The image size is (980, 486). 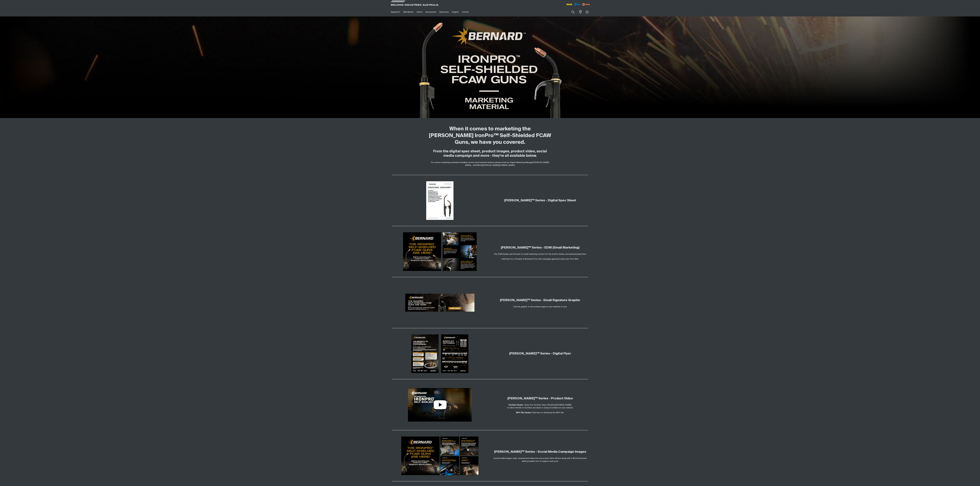 What do you see at coordinates (540, 408) in the screenshot?
I see `span: or follow the link to YouTube and share or setup an embed on your website.` at bounding box center [540, 408].